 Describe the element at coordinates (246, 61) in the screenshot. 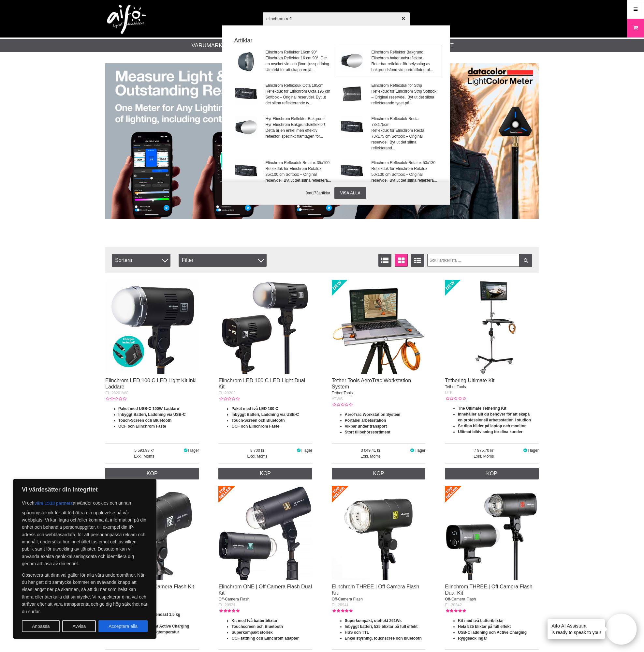

I see `img: el26170-reflector-01.jpg` at that location.